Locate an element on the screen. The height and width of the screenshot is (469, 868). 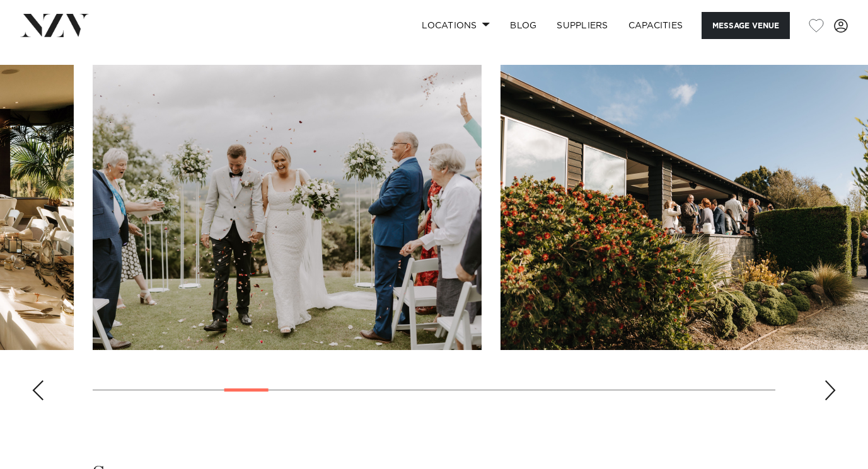
a: Locations is located at coordinates (456, 25).